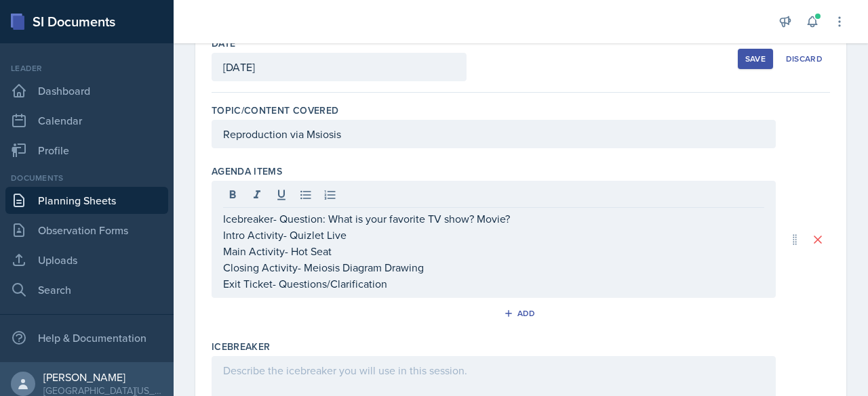 Image resolution: width=868 pixels, height=396 pixels. What do you see at coordinates (756, 59) in the screenshot?
I see `button: Save` at bounding box center [756, 59].